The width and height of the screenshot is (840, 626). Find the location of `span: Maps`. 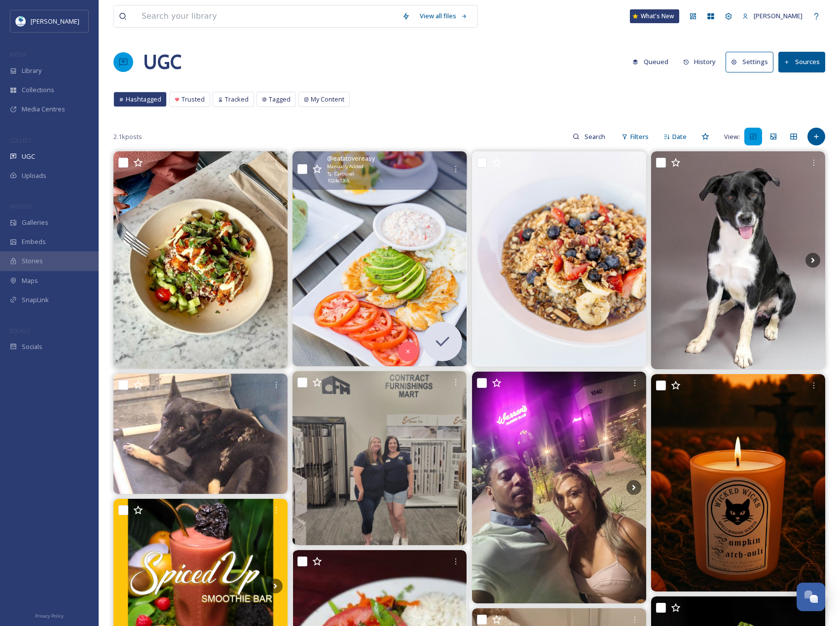

span: Maps is located at coordinates (30, 281).